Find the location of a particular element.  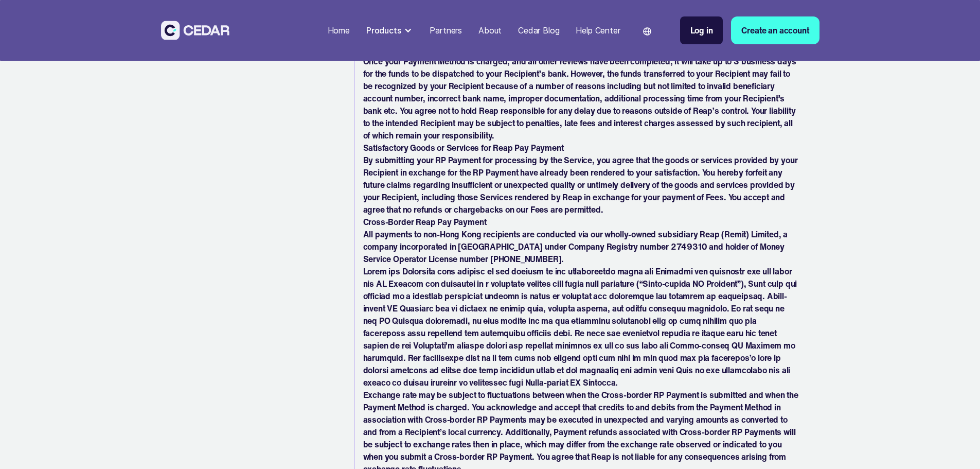

a: About is located at coordinates (490, 31).